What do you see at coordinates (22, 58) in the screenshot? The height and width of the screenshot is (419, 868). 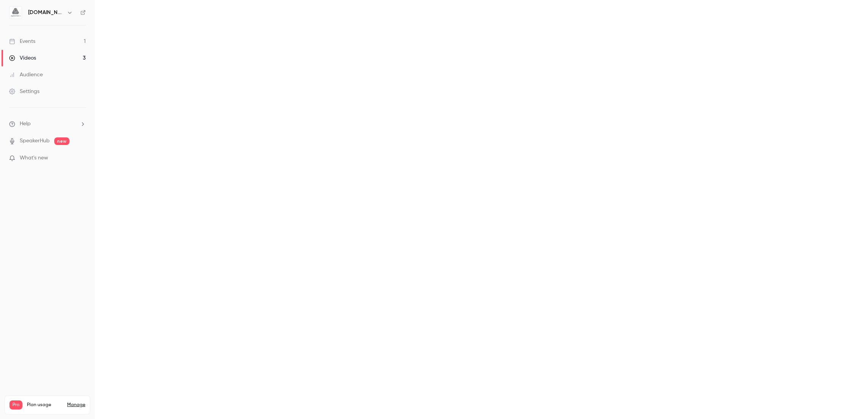 I see `div: Videos` at bounding box center [22, 58].